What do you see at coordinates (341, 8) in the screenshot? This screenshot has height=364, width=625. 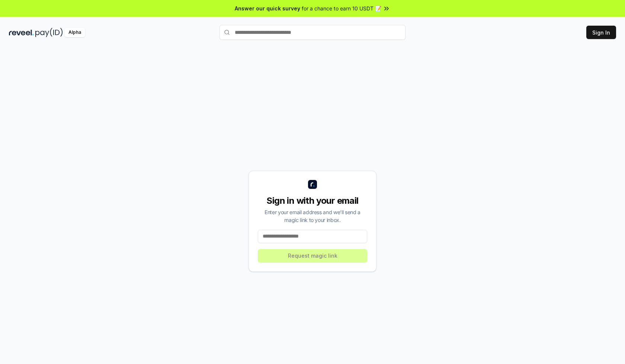 I see `span: for a chance to earn 10 USDT 📝` at bounding box center [341, 8].